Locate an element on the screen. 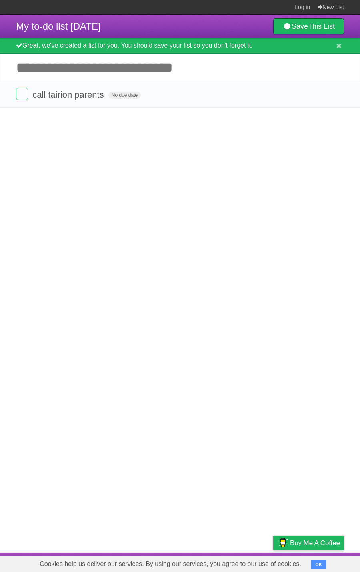 The image size is (360, 572). a: Suggest a feature is located at coordinates (318, 562).